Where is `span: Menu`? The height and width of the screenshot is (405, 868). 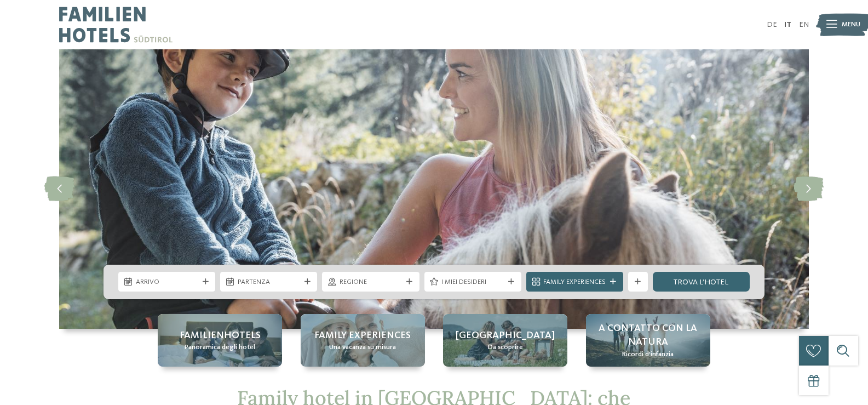
span: Menu is located at coordinates (851, 25).